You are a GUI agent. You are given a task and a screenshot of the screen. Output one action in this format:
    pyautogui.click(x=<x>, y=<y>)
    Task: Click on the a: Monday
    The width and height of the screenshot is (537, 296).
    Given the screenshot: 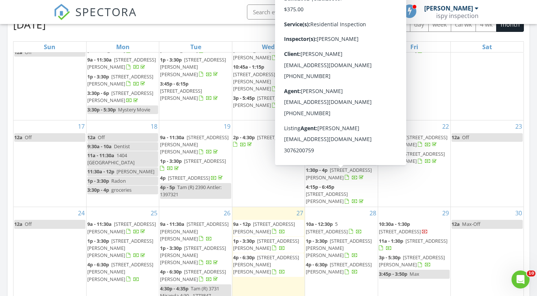 What is the action you would take?
    pyautogui.click(x=123, y=47)
    